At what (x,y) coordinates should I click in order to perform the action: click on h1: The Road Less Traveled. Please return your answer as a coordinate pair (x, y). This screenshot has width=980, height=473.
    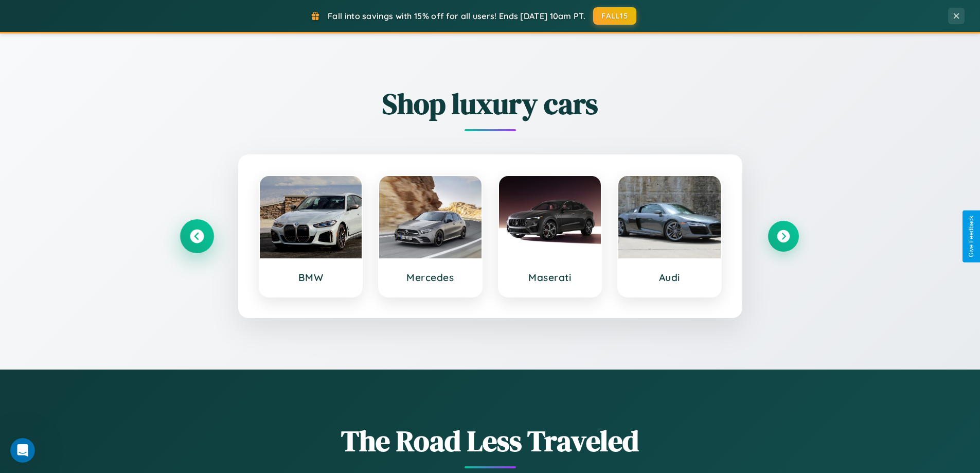
    Looking at the image, I should click on (490, 440).